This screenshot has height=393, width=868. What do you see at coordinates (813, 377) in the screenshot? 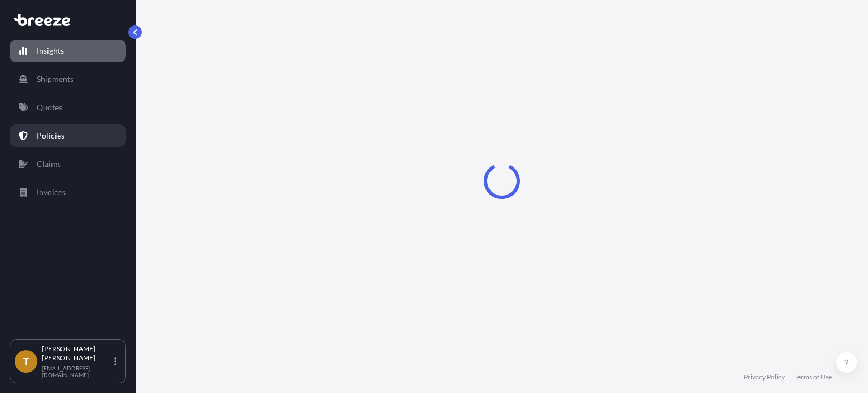
I see `a: Terms of Use` at bounding box center [813, 377].